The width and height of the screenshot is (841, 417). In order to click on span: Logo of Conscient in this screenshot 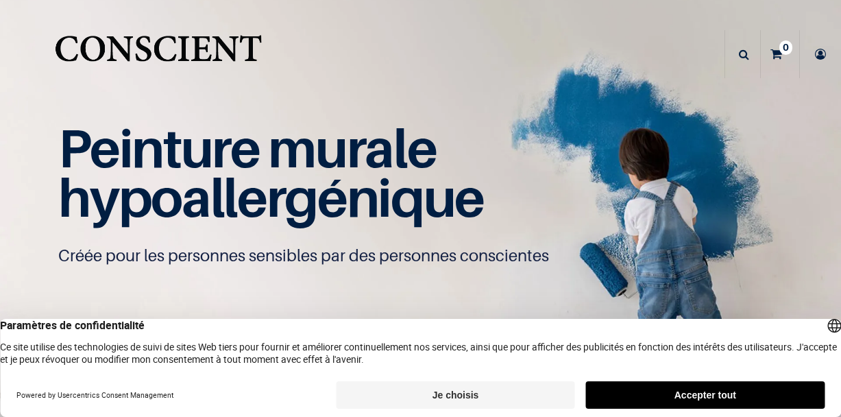, I will do `click(158, 54)`.